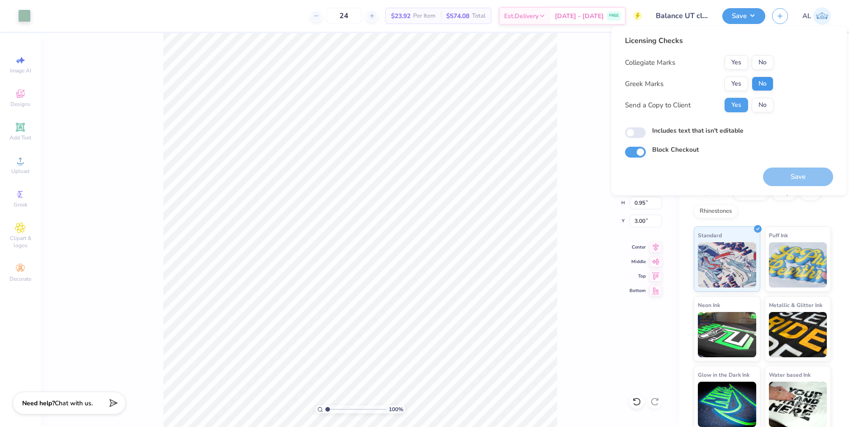 This screenshot has height=427, width=849. What do you see at coordinates (723, 374) in the screenshot?
I see `span: Glow in the Dark Ink` at bounding box center [723, 374].